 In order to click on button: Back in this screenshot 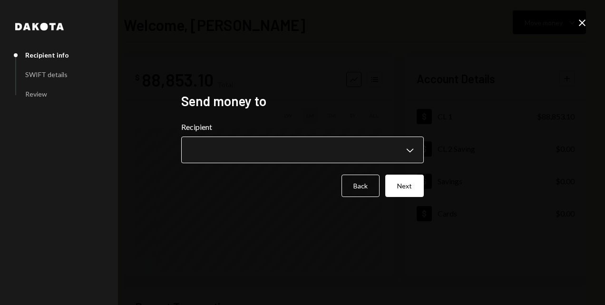, I will do `click(360, 185)`.